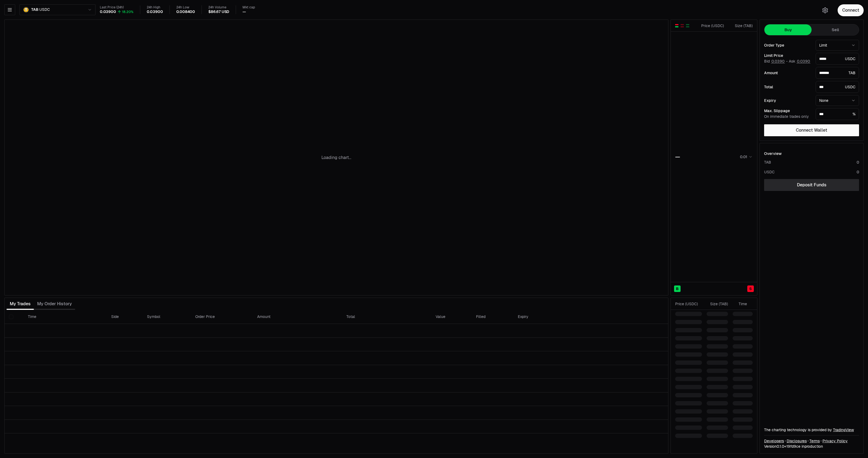 The image size is (868, 458). I want to click on th: Filled, so click(492, 317).